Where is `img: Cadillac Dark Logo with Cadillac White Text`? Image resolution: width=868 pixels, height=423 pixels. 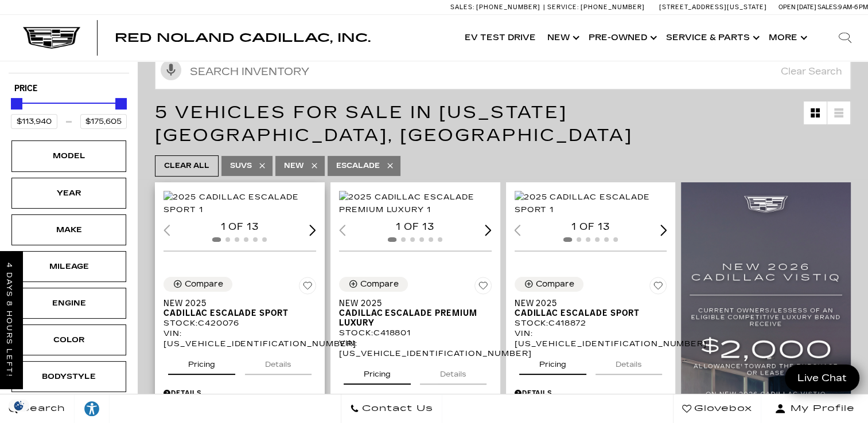 img: Cadillac Dark Logo with Cadillac White Text is located at coordinates (52, 38).